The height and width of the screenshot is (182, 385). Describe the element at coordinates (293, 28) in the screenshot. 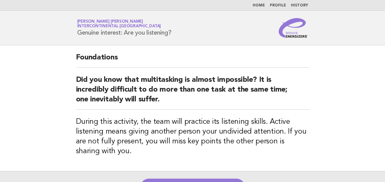

I see `img: Service Energizers` at that location.